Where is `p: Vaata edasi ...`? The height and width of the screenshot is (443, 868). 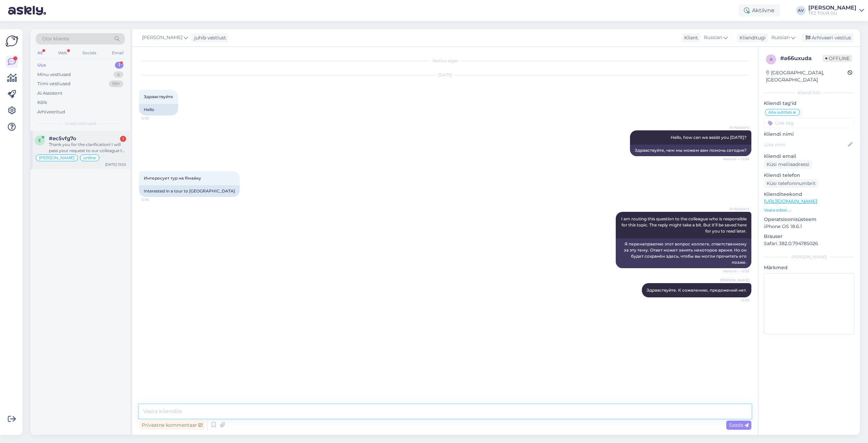 p: Vaata edasi ... is located at coordinates (809, 210).